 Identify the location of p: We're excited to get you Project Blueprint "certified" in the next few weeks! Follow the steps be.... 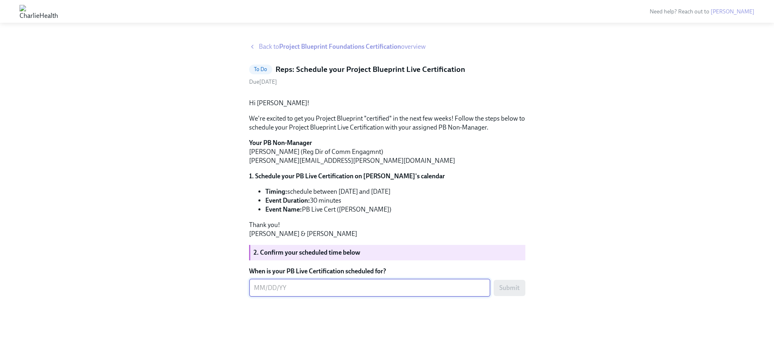
(387, 123).